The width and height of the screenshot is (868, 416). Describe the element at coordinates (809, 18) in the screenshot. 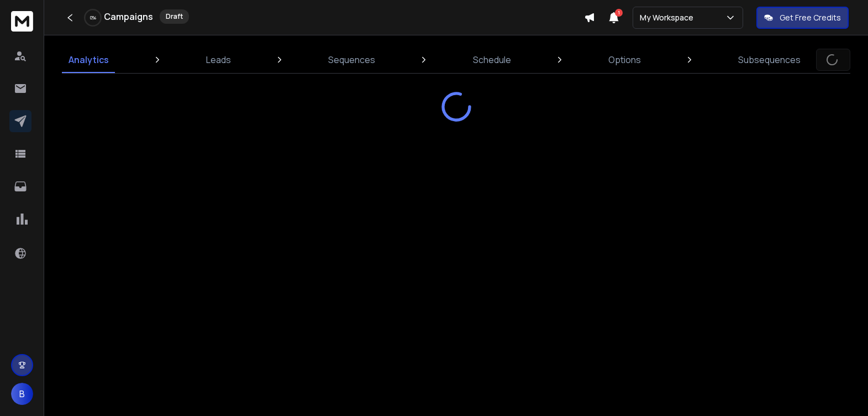

I see `p: Get Free Credits` at that location.